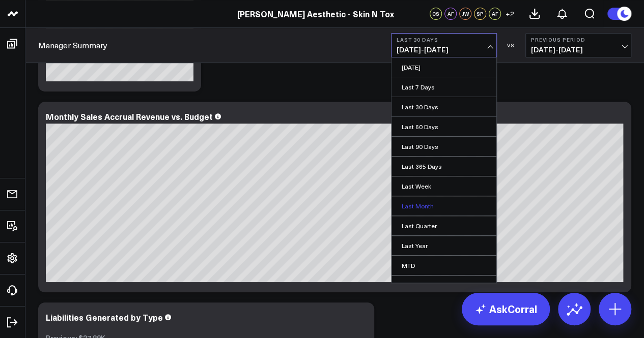 Image resolution: width=644 pixels, height=338 pixels. What do you see at coordinates (509, 14) in the screenshot?
I see `button: +2` at bounding box center [509, 14].